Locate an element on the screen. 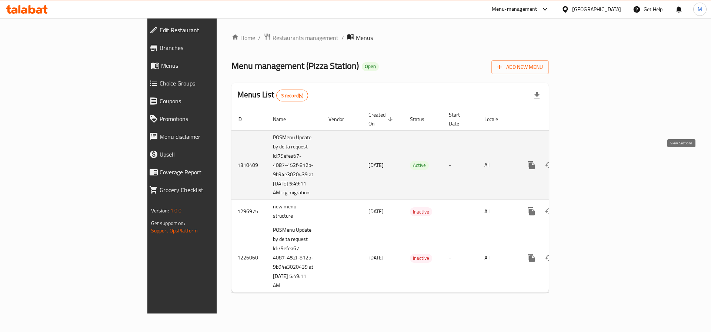  th: Actions is located at coordinates (558, 119).